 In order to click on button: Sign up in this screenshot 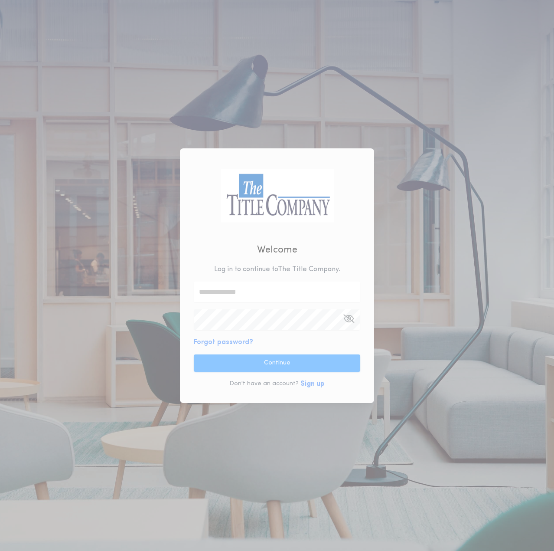, I will do `click(313, 384)`.